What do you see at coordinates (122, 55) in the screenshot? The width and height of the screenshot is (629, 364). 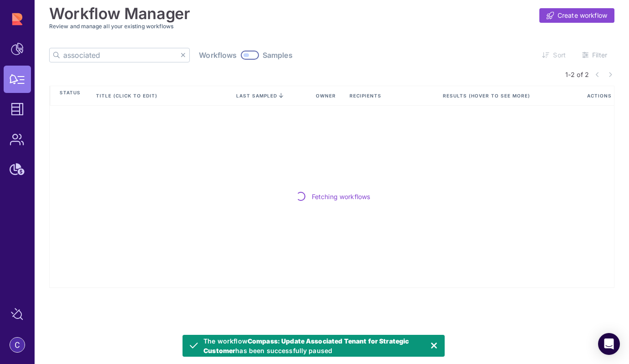 I see `input: Search by title` at bounding box center [122, 55].